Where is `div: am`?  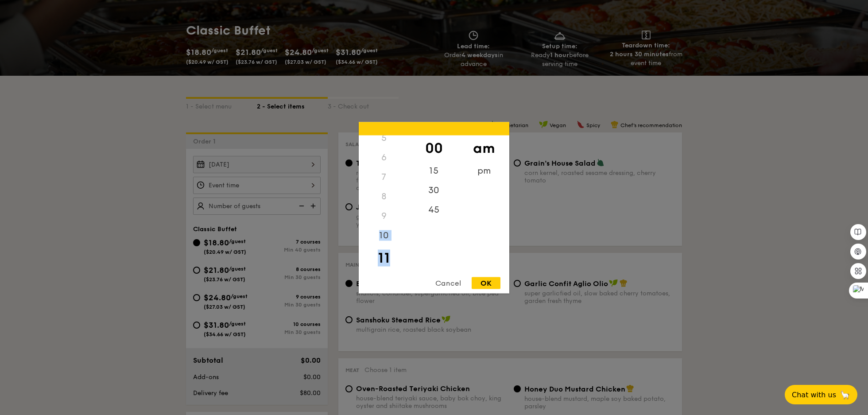
div: am is located at coordinates (484, 148).